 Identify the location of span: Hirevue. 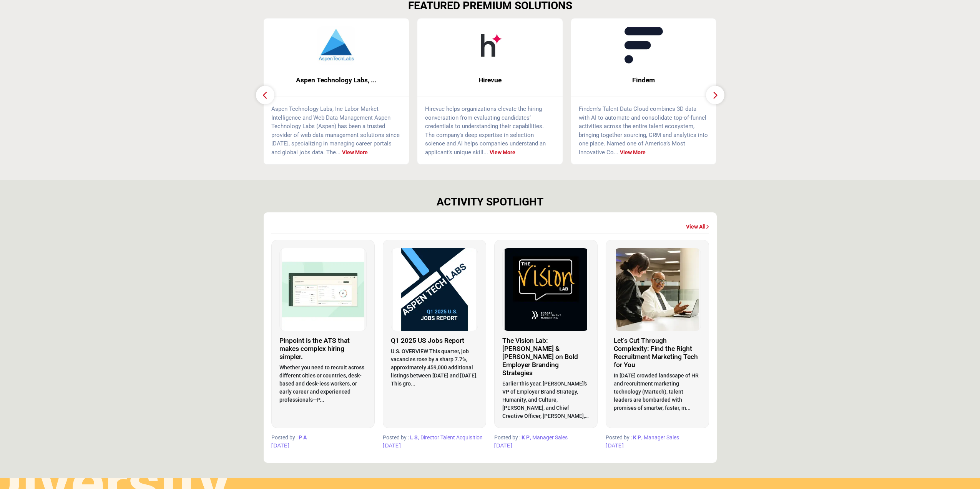
(490, 80).